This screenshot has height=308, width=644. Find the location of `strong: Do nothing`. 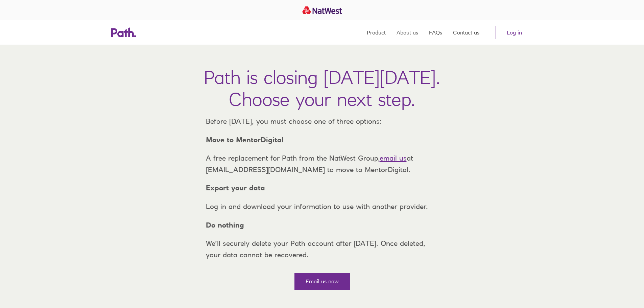

strong: Do nothing is located at coordinates (225, 225).